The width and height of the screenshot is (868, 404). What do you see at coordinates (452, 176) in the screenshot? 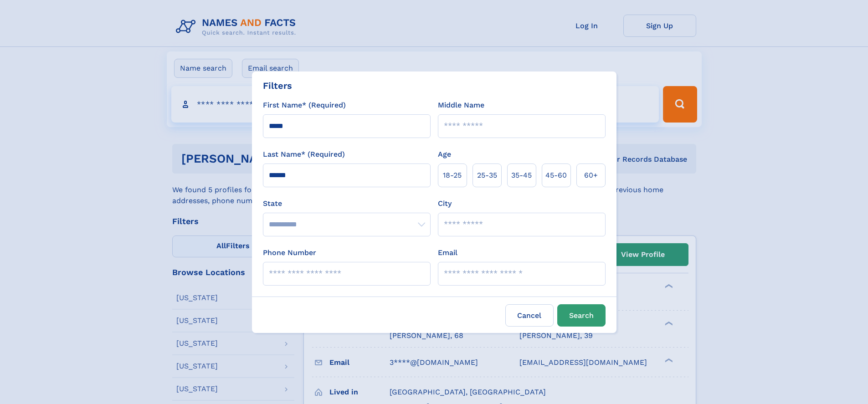
I see `span: 18‑25` at bounding box center [452, 176].